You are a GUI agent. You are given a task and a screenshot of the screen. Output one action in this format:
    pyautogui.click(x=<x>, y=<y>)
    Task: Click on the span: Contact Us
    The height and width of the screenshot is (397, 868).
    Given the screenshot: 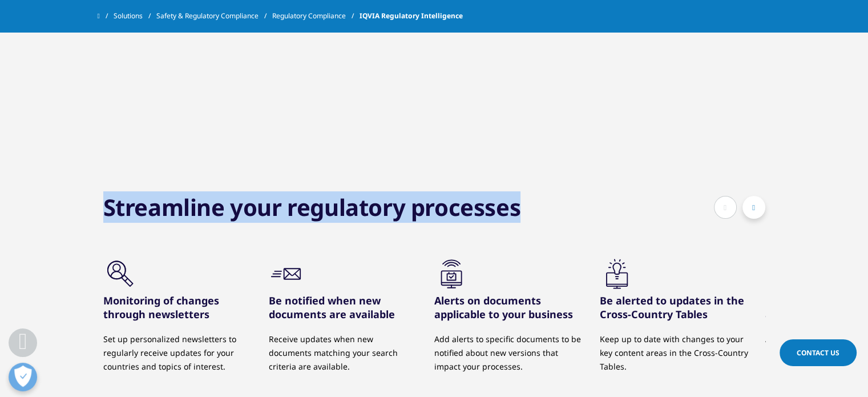 What is the action you would take?
    pyautogui.click(x=818, y=352)
    